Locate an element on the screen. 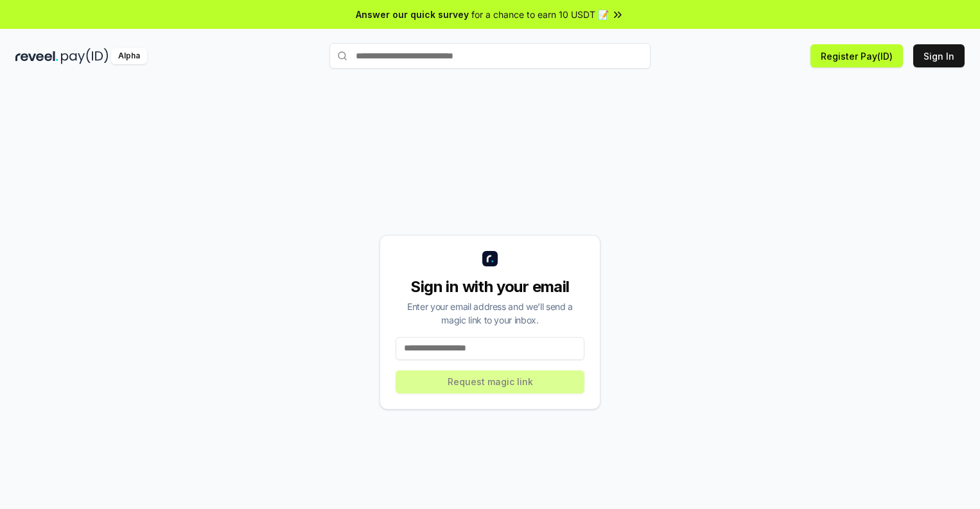 Image resolution: width=980 pixels, height=509 pixels. img: reveel_dark is located at coordinates (37, 56).